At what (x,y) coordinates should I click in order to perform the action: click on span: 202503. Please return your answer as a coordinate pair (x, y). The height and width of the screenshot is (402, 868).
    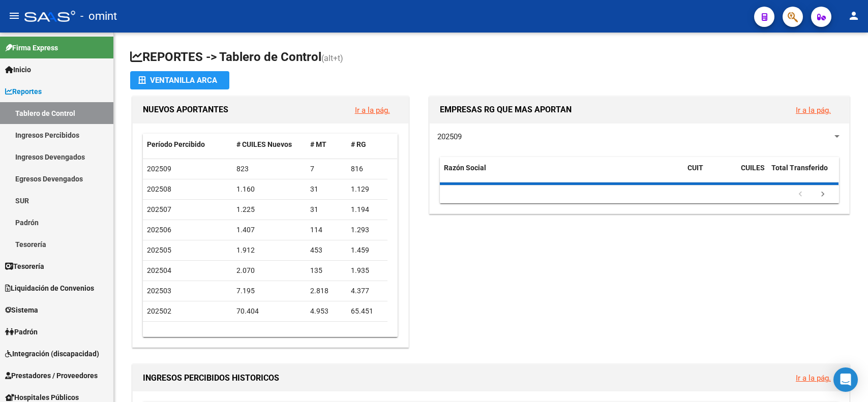
    Looking at the image, I should click on (159, 291).